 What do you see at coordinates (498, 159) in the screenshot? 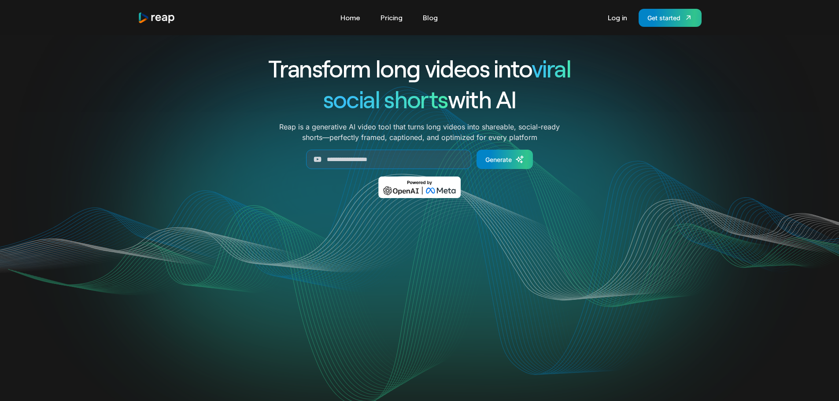
I see `div: Generate` at bounding box center [498, 159].